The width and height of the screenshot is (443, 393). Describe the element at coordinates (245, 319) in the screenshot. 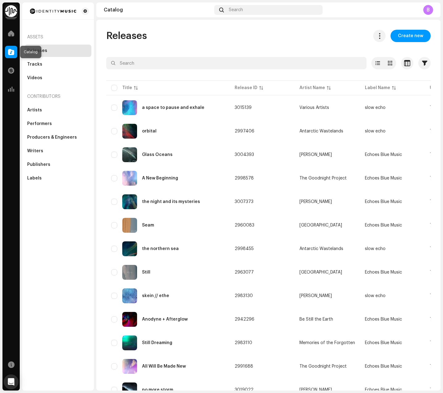

I see `span: 2942296` at that location.